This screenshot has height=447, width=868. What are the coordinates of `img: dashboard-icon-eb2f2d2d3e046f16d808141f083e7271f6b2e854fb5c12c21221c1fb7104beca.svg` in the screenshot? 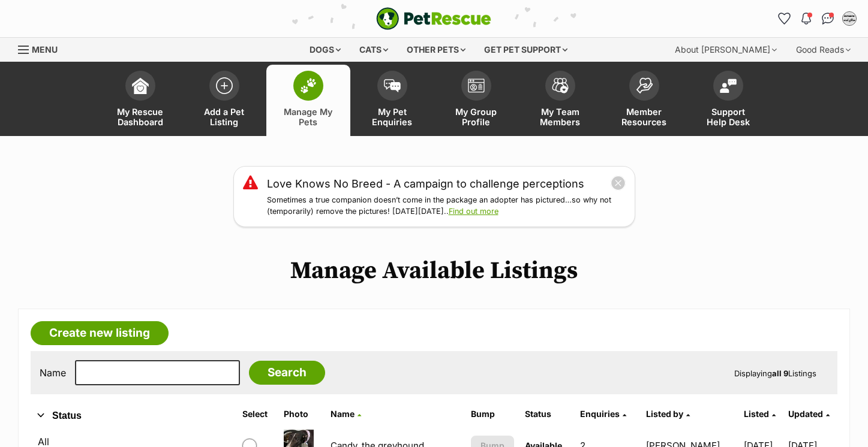 It's located at (141, 86).